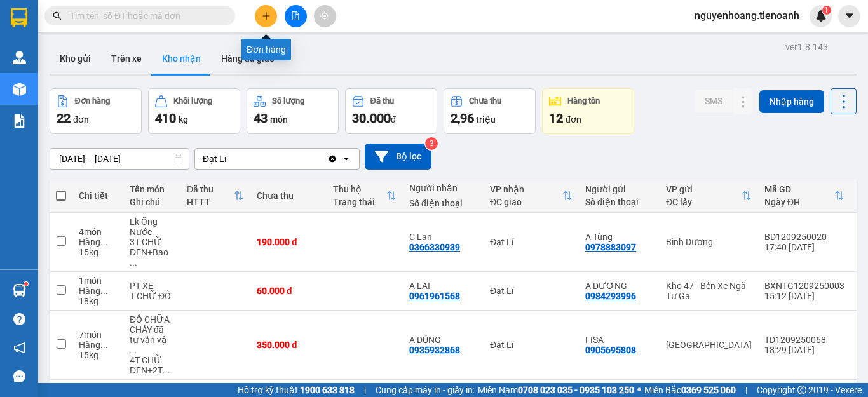  I want to click on span: món, so click(279, 120).